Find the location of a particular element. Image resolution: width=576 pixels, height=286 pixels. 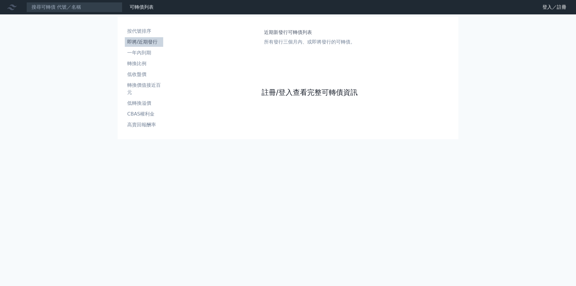

li: 轉換比例 is located at coordinates (144, 64).